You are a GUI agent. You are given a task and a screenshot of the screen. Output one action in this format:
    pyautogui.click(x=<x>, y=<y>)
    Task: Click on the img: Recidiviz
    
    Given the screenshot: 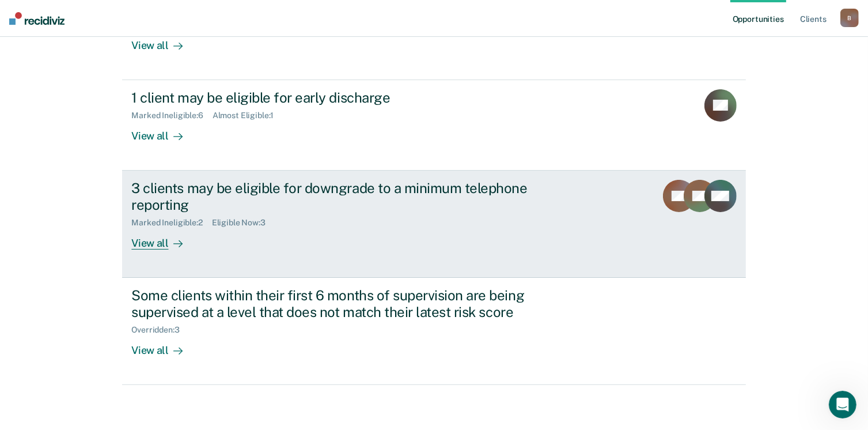 What is the action you would take?
    pyautogui.click(x=37, y=18)
    